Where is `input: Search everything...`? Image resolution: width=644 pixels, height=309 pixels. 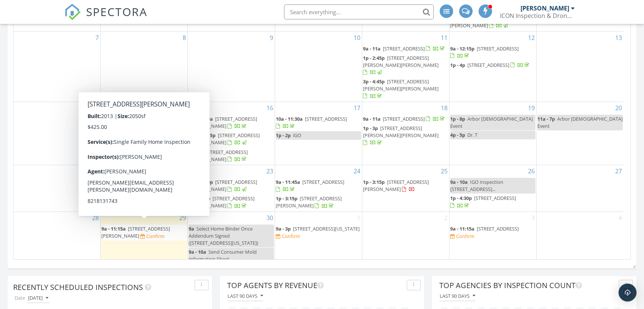
input: Search everything... is located at coordinates (359, 12).